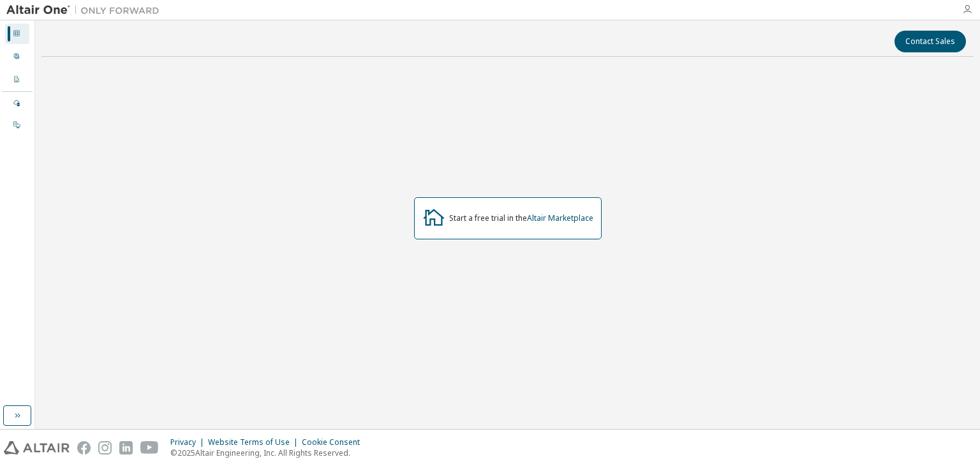 The image size is (980, 466). I want to click on div: Privacy, so click(188, 442).